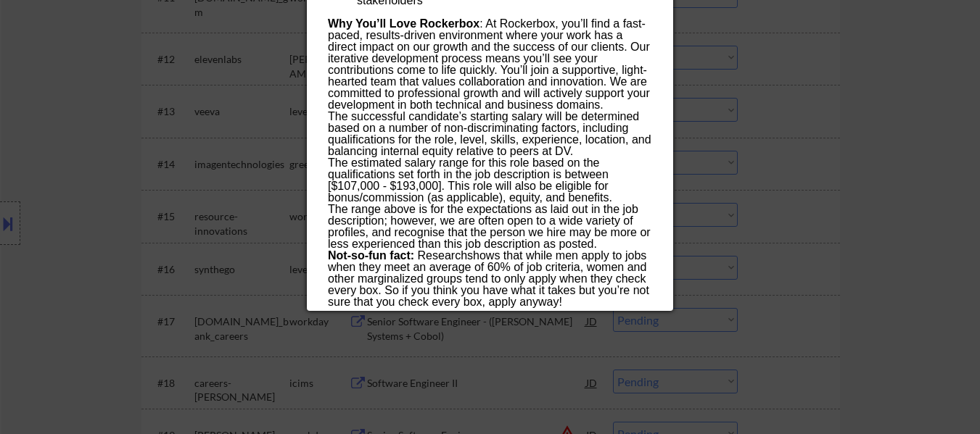 Image resolution: width=980 pixels, height=434 pixels. I want to click on strong: Not-so-fun fact:, so click(371, 255).